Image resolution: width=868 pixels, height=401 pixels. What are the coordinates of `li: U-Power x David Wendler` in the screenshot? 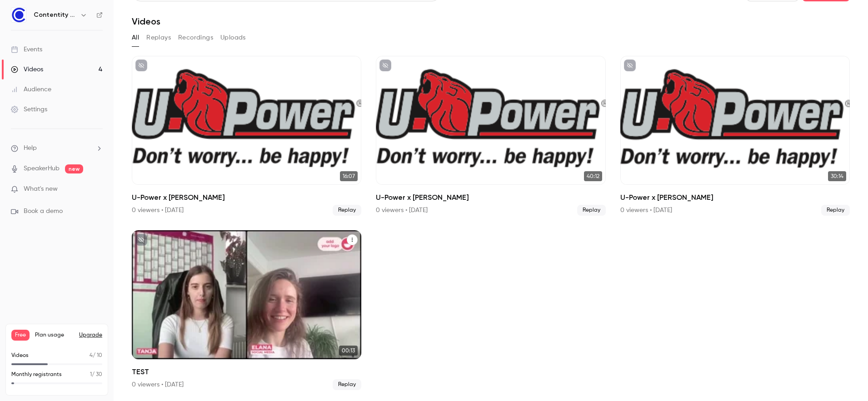 It's located at (490, 136).